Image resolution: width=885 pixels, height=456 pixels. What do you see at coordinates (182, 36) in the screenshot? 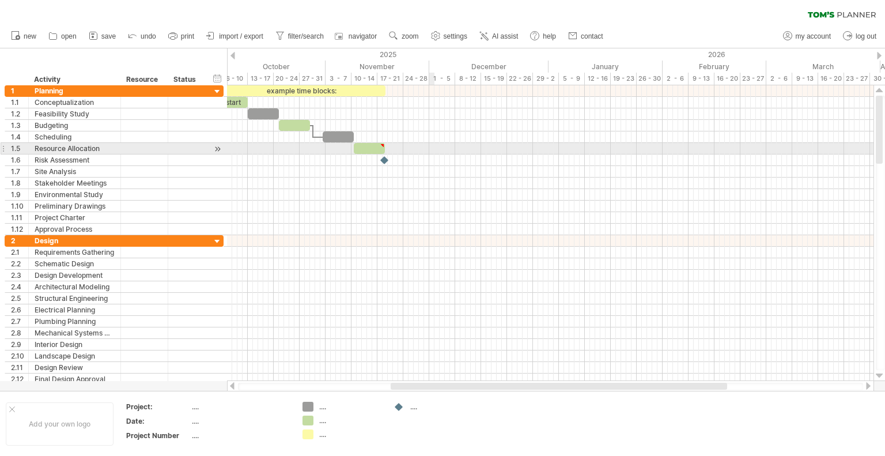
I see `a: print` at bounding box center [182, 36].